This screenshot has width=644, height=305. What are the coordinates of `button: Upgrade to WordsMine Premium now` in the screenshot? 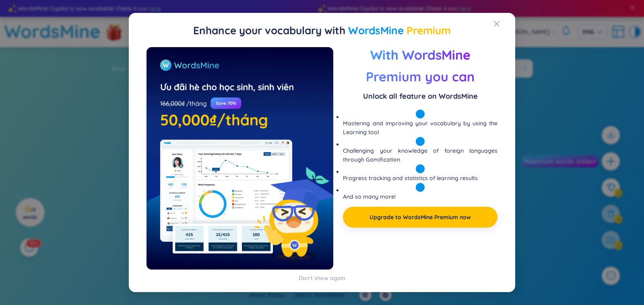 It's located at (420, 217).